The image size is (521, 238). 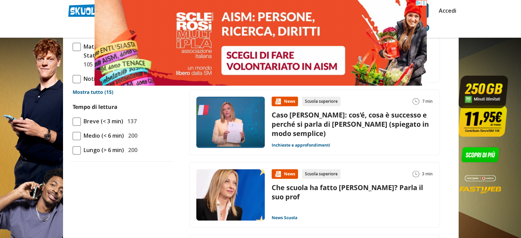 What do you see at coordinates (87, 64) in the screenshot?
I see `span: 105` at bounding box center [87, 64].